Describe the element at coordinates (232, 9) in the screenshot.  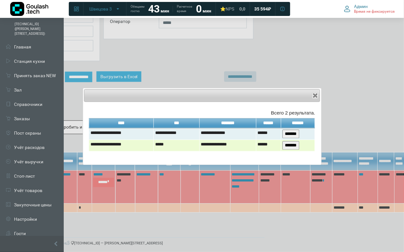
I see `a: ⭐NPS 0,0` at that location.